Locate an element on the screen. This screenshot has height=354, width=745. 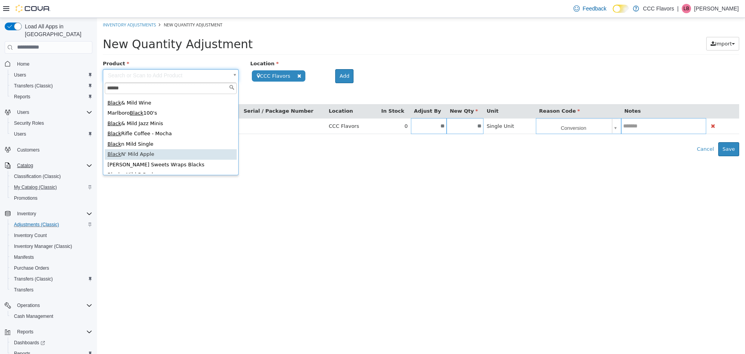
button: Inventory Manager (Classic) is located at coordinates (52, 246).